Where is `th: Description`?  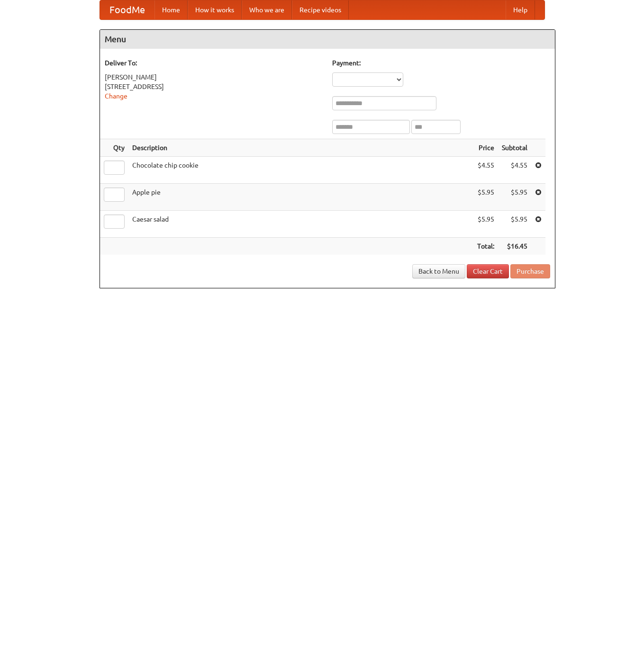
th: Description is located at coordinates (301, 148).